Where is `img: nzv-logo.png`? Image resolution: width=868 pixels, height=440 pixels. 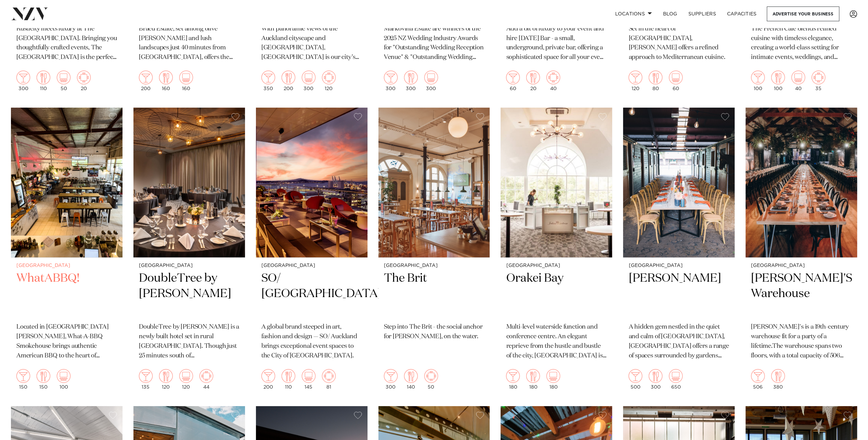 img: nzv-logo.png is located at coordinates (29, 14).